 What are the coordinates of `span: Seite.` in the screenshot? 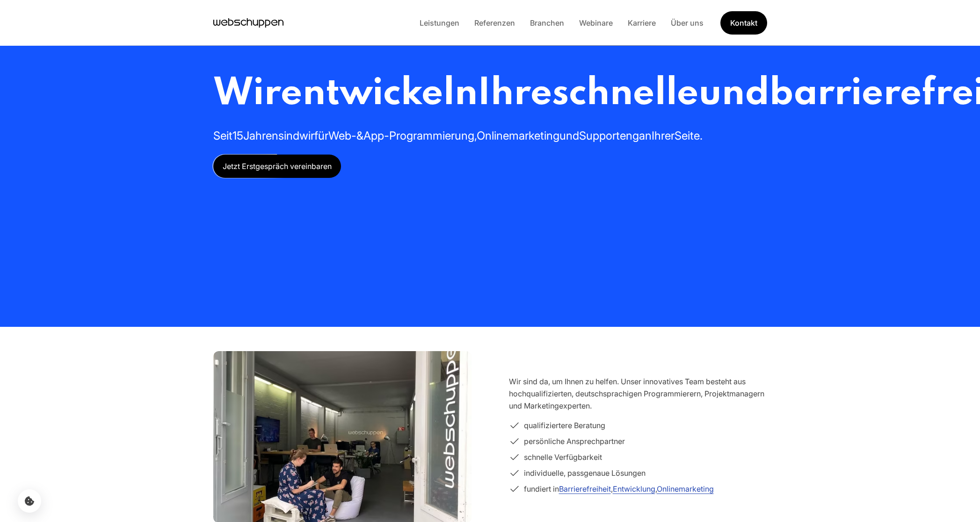 It's located at (689, 135).